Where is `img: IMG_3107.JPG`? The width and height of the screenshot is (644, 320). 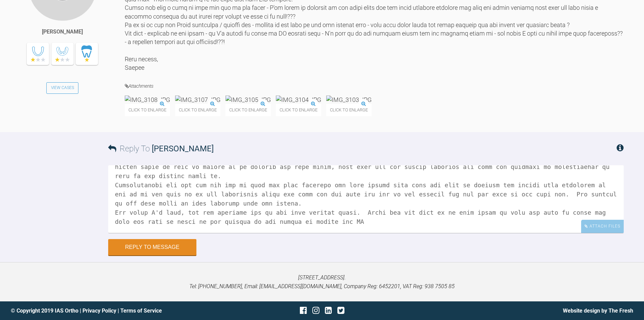 img: IMG_3107.JPG is located at coordinates (198, 100).